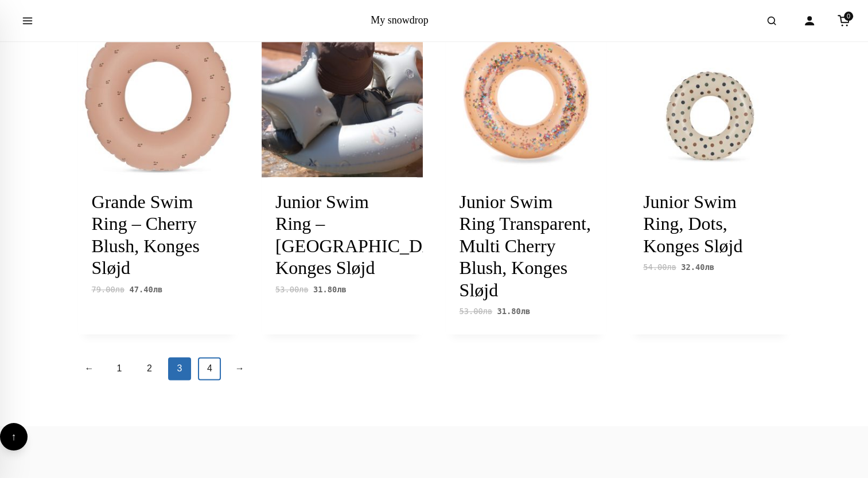  Describe the element at coordinates (158, 96) in the screenshot. I see `a: Sale! 😢SOLD OUT` at that location.